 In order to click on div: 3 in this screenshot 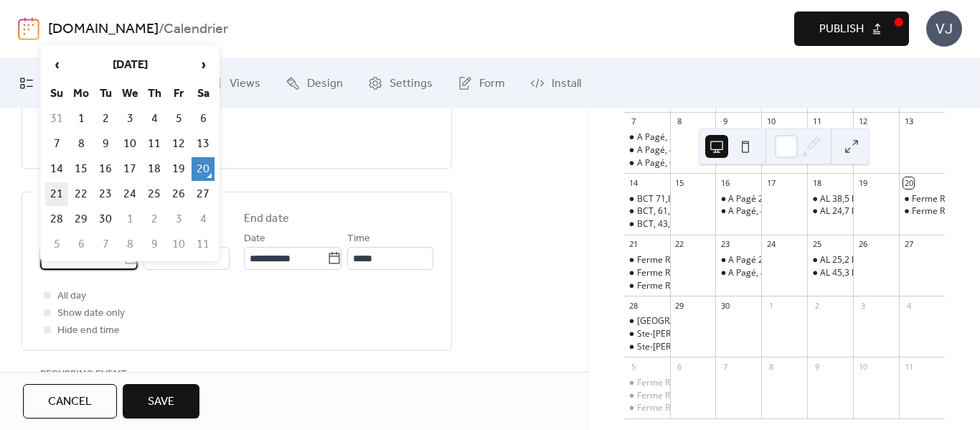, I will do `click(862, 305)`.